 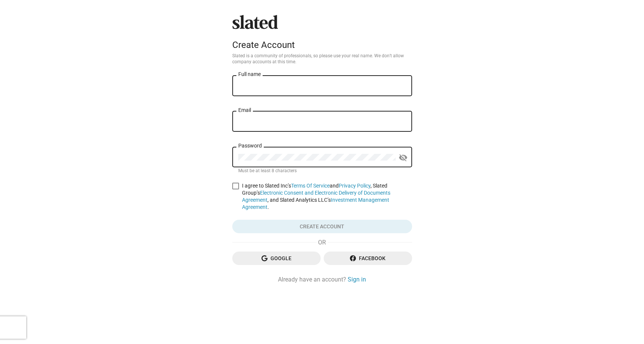 I want to click on mat-icon: visibility_off, so click(x=403, y=157).